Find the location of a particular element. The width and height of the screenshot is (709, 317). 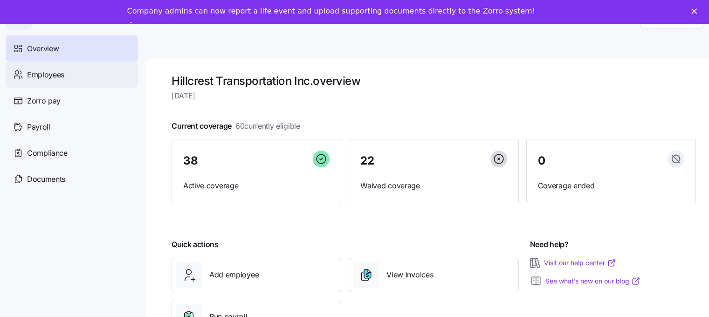

a: Zorro pay is located at coordinates (72, 101).